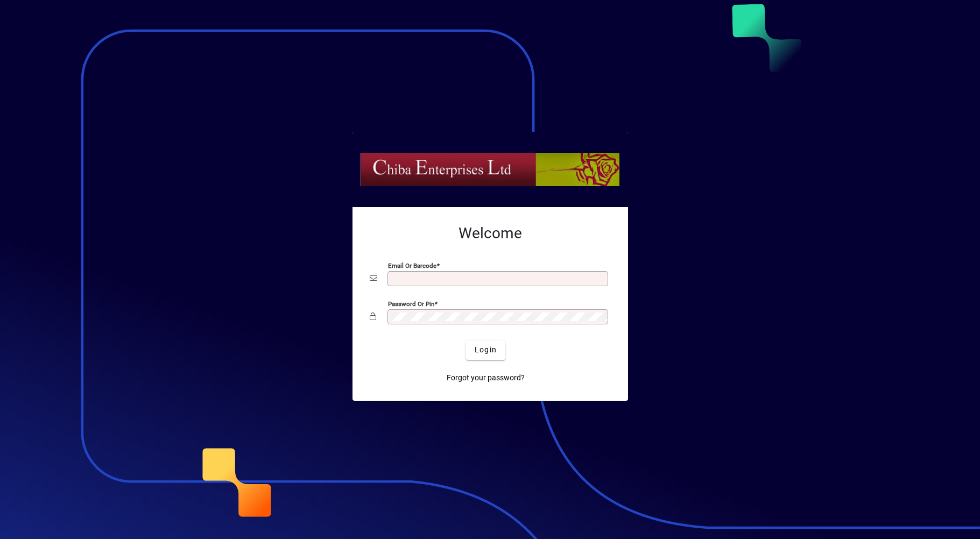 Image resolution: width=980 pixels, height=539 pixels. What do you see at coordinates (490, 234) in the screenshot?
I see `h2: Welcome` at bounding box center [490, 234].